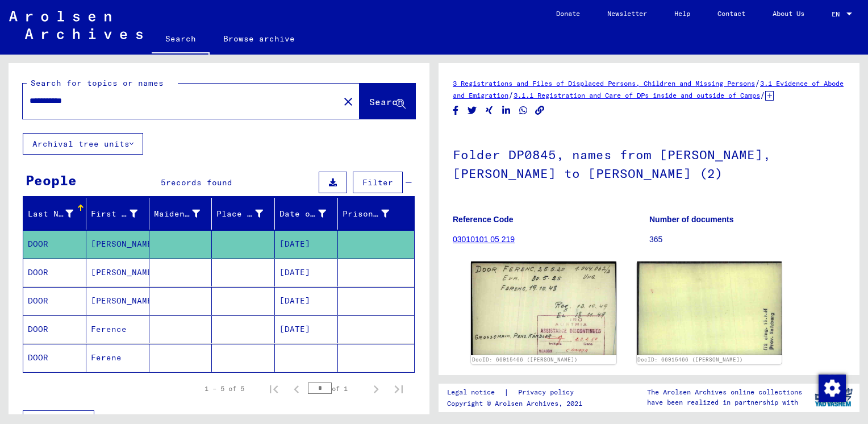 This screenshot has height=424, width=868. What do you see at coordinates (489, 110) in the screenshot?
I see `button: Share on Xing` at bounding box center [489, 110].